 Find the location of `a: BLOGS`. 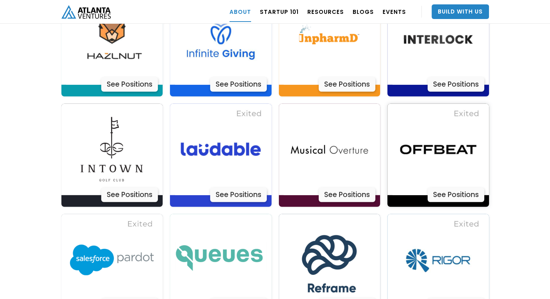

a: BLOGS is located at coordinates (363, 12).